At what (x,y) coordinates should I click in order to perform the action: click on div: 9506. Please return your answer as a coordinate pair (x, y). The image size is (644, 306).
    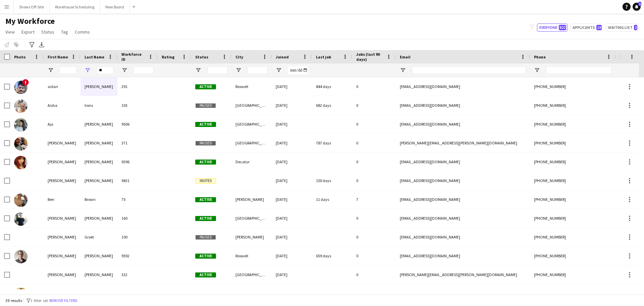
    Looking at the image, I should click on (137, 124).